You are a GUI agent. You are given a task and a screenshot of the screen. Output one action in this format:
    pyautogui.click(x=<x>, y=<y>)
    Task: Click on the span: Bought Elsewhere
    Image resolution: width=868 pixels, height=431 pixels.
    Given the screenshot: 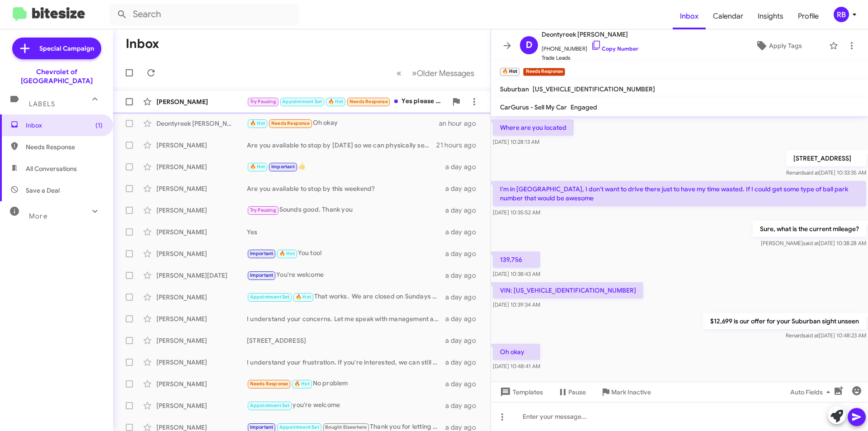 What is the action you would take?
    pyautogui.click(x=346, y=427)
    